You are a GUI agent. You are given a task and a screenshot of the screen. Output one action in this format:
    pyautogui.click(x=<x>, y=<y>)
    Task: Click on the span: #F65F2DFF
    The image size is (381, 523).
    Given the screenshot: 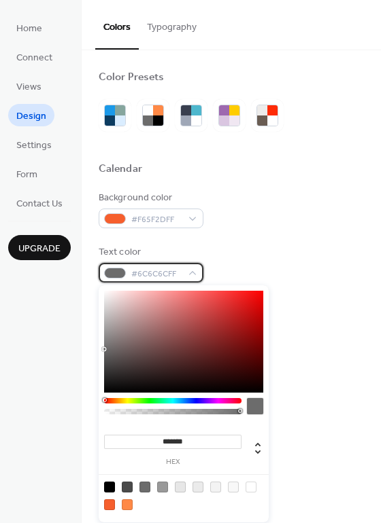 What is the action you would take?
    pyautogui.click(x=156, y=220)
    